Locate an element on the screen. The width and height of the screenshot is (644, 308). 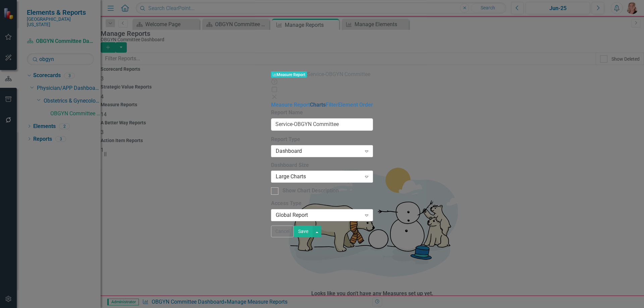
a: Element Order is located at coordinates (356, 105).